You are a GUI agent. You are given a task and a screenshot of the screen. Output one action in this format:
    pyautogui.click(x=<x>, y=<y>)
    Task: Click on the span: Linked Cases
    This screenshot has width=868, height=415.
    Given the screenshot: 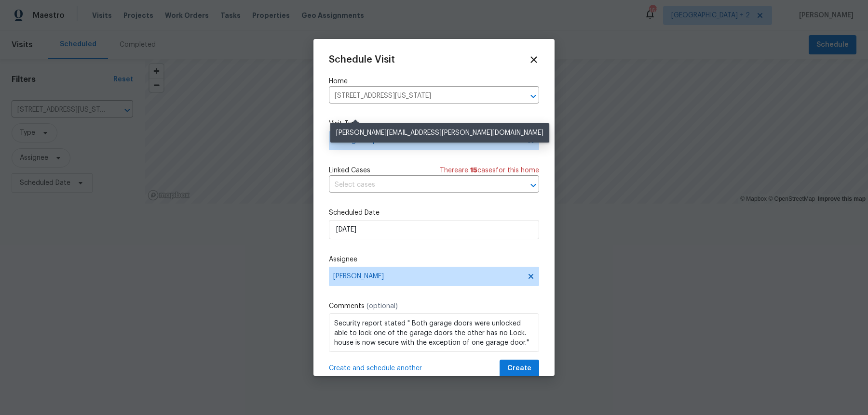 What is the action you would take?
    pyautogui.click(x=350, y=170)
    